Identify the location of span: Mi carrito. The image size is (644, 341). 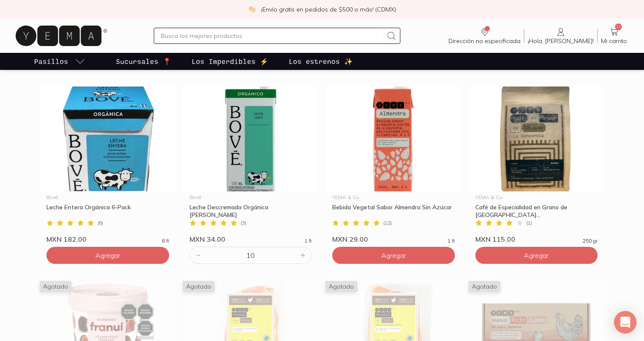
(614, 41).